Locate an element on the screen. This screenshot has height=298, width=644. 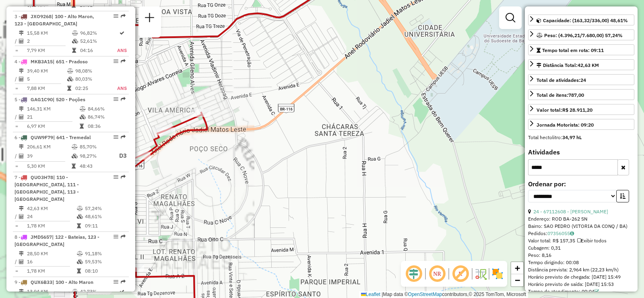
td: 39,40 KM is located at coordinates (47, 71).